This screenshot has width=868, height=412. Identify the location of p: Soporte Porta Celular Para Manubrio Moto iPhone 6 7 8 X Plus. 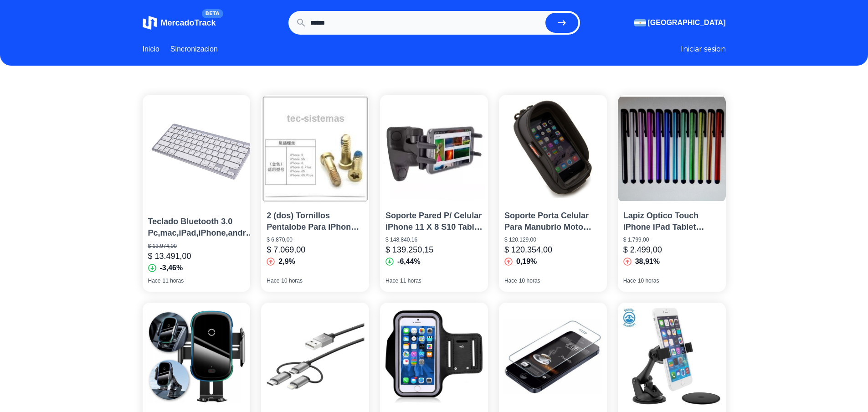
(553, 222).